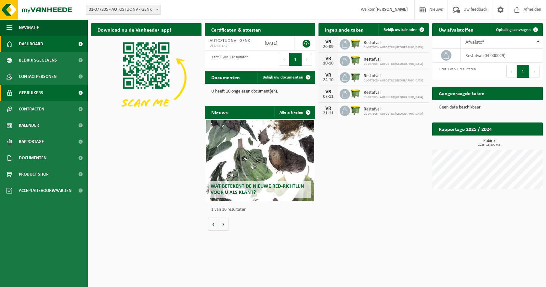 Image resolution: width=546 pixels, height=287 pixels. What do you see at coordinates (29, 28) in the screenshot?
I see `span: Navigatie` at bounding box center [29, 28].